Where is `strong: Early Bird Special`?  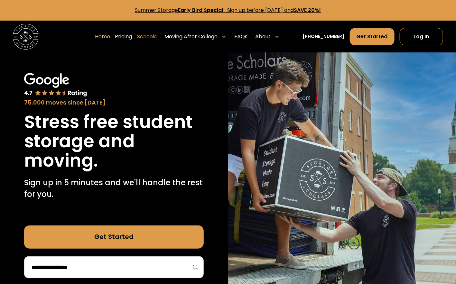
strong: Early Bird Special is located at coordinates (201, 10).